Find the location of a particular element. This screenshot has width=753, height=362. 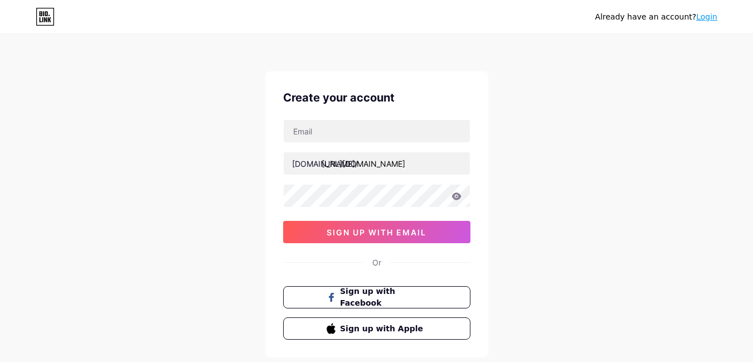

input: username is located at coordinates (377, 163).